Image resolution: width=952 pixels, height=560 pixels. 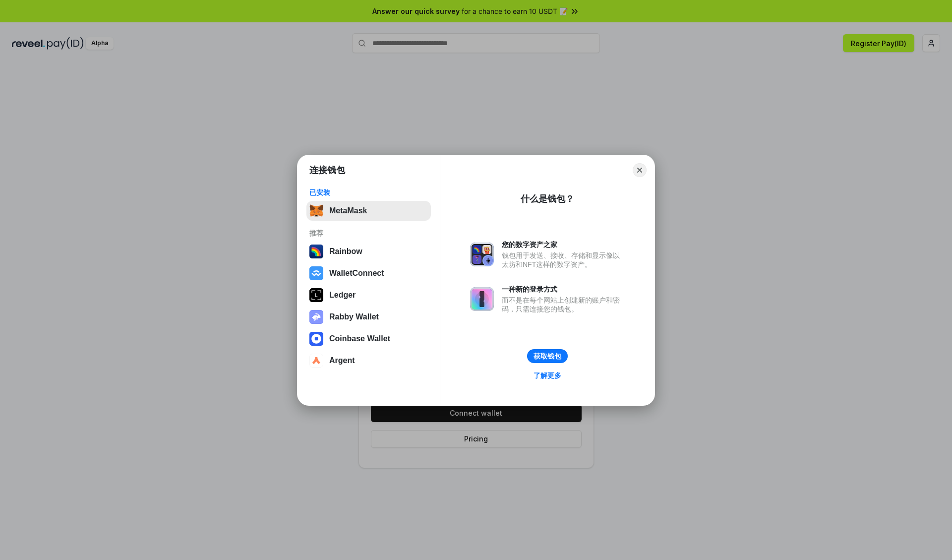 What do you see at coordinates (369, 295) in the screenshot?
I see `button: Ledger` at bounding box center [369, 295].